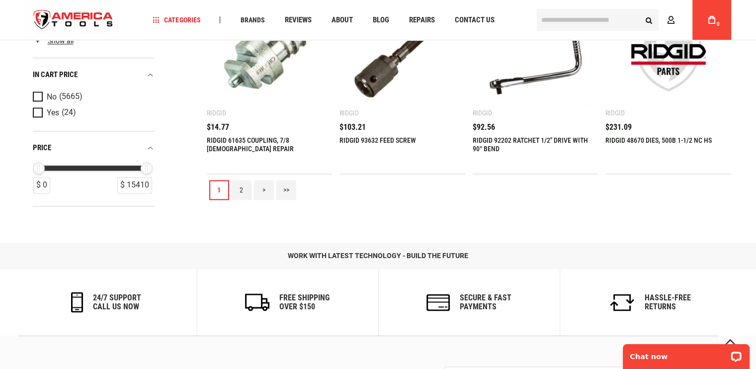 The height and width of the screenshot is (369, 756). Describe the element at coordinates (219, 190) in the screenshot. I see `a: 1` at that location.